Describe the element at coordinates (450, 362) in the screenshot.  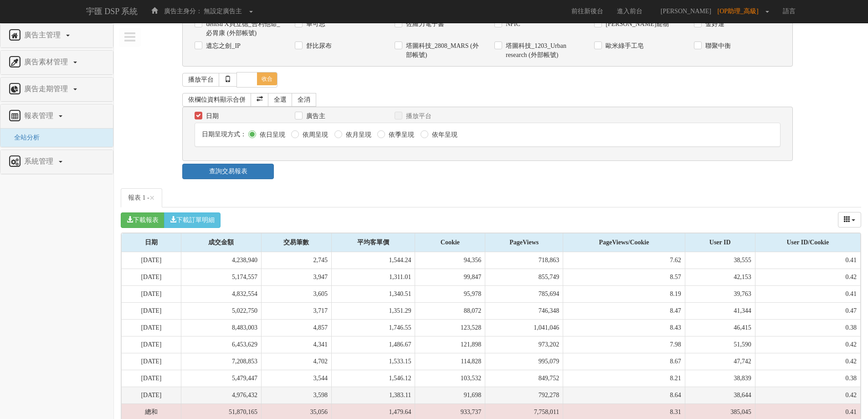
I see `td: 114,828` at that location.